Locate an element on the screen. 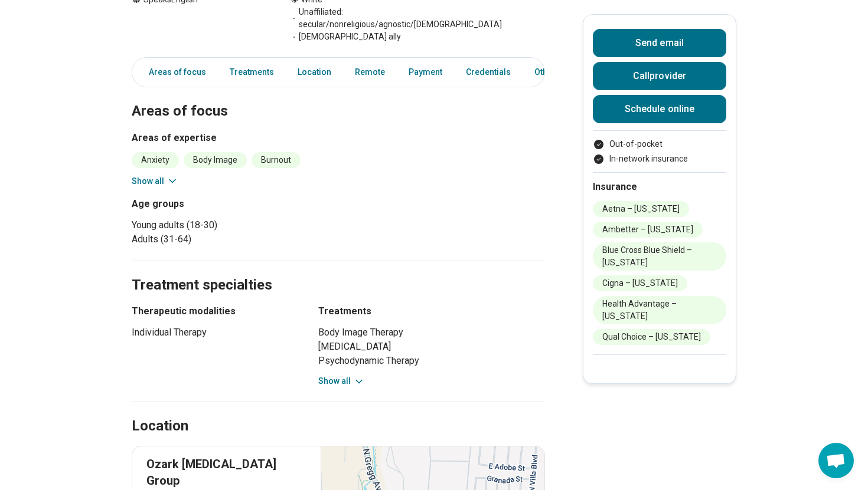 The width and height of the screenshot is (868, 490). li: Burnout is located at coordinates (276, 160).